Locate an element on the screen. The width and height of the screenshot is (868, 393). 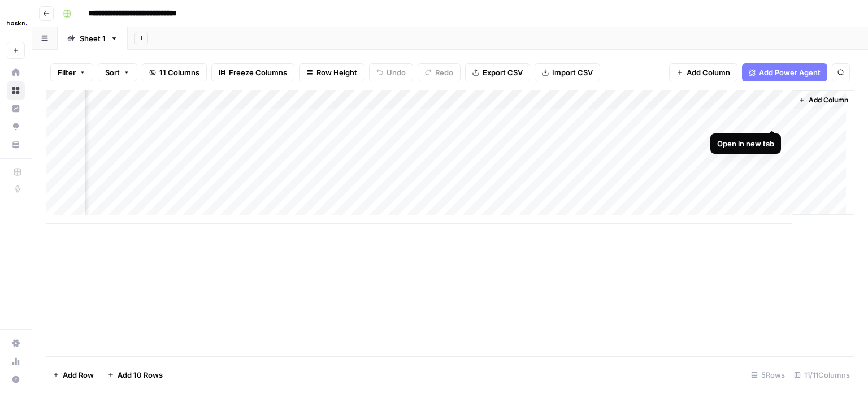
a: Settings is located at coordinates (16, 343).